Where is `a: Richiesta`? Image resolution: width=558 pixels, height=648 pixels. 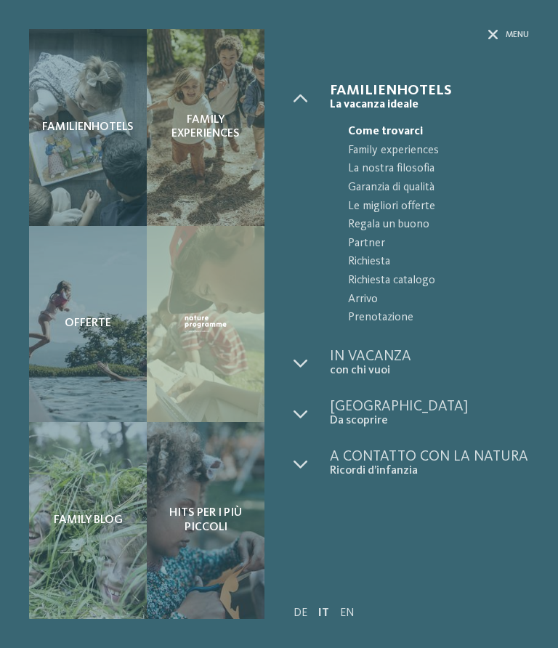
a: Richiesta is located at coordinates (430, 262).